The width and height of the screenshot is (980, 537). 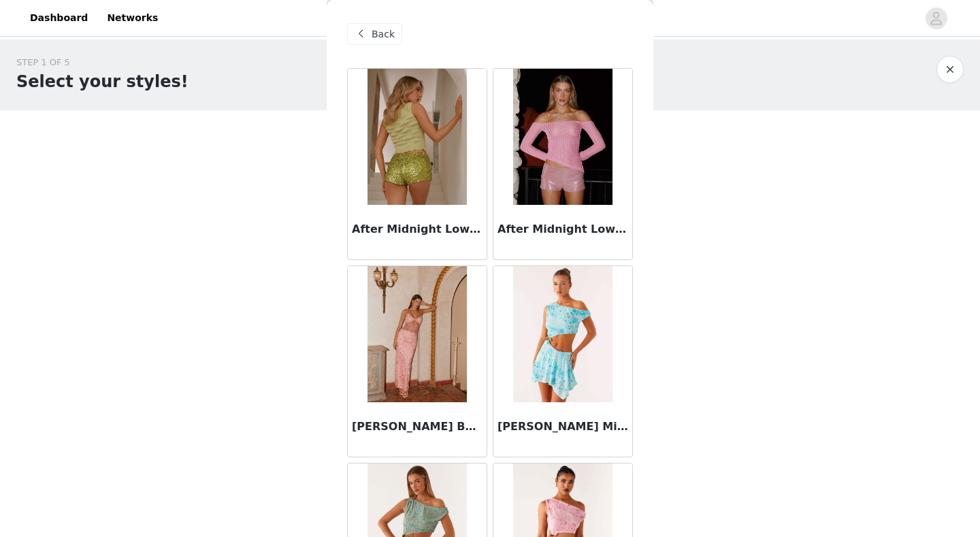 I want to click on img: After Midnight Low Rise Sequin Mini Shorts - Pink, so click(x=562, y=137).